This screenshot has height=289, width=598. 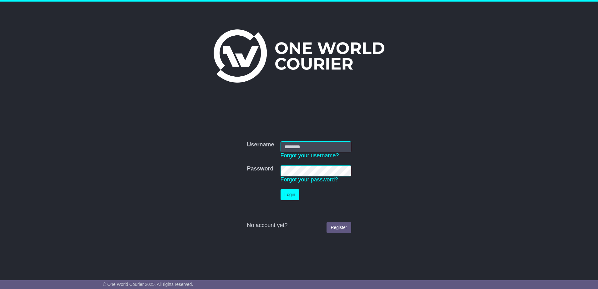 I want to click on a: Forgot your username?, so click(x=310, y=155).